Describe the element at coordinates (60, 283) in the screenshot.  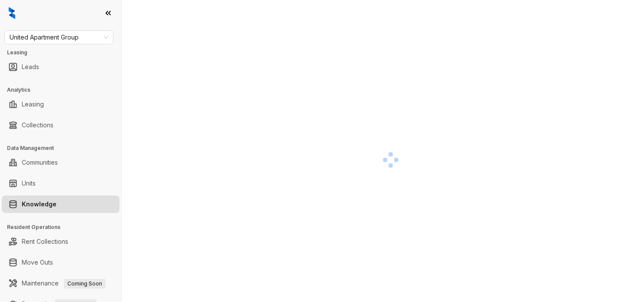
I see `li: Maintenance` at that location.